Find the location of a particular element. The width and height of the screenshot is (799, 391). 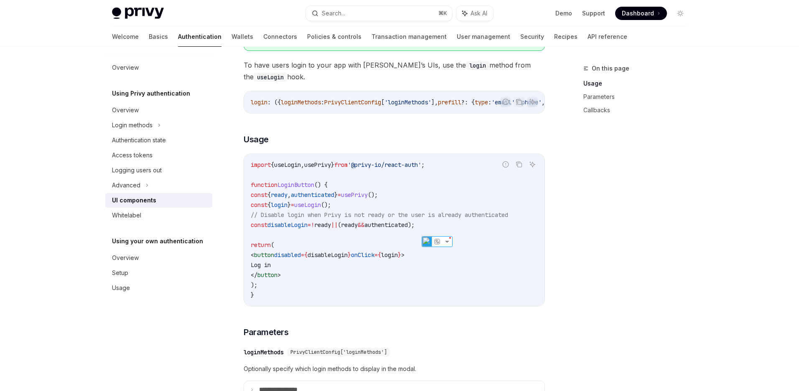

span: const is located at coordinates (259, 195).